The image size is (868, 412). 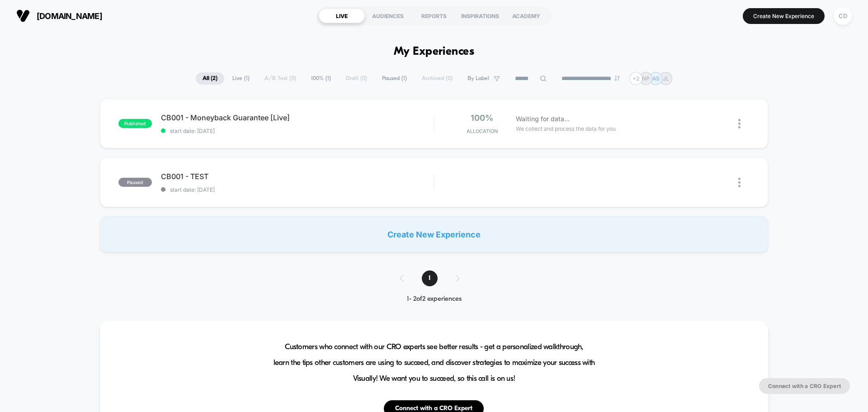 I want to click on p: JL, so click(x=666, y=78).